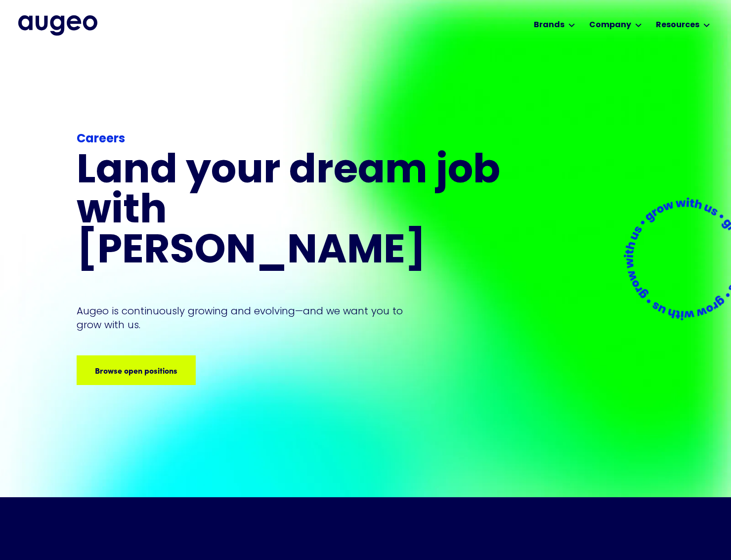 Image resolution: width=731 pixels, height=560 pixels. What do you see at coordinates (58, 25) in the screenshot?
I see `a: home` at bounding box center [58, 25].